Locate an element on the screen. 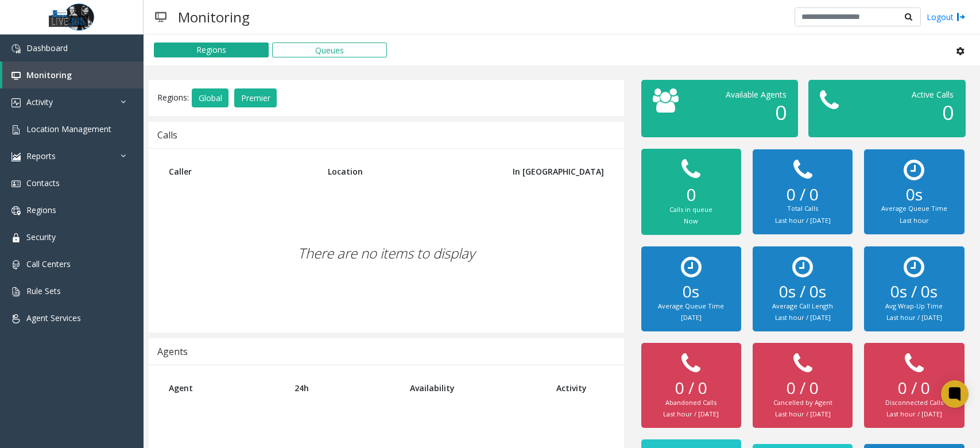 The image size is (980, 448). small: Now is located at coordinates (691, 220).